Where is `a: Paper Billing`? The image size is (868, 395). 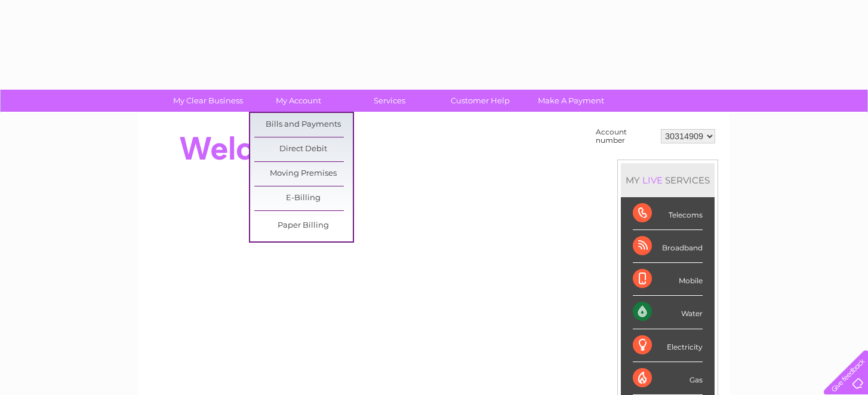 a: Paper Billing is located at coordinates (303, 225).